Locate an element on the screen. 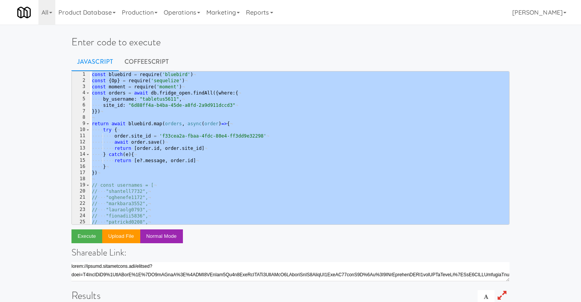  div: 6 is located at coordinates (81, 105).